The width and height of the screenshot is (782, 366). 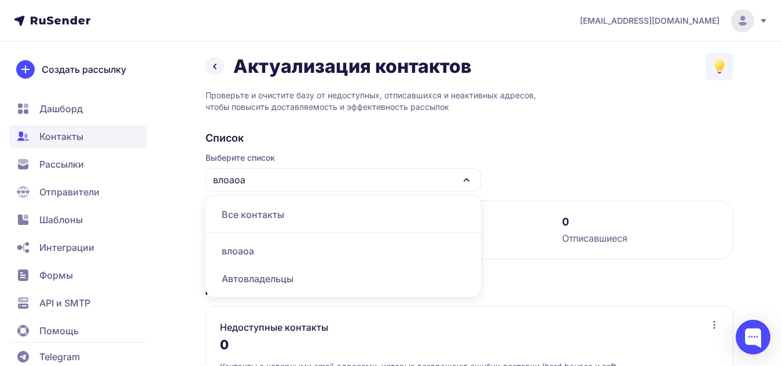 What do you see at coordinates (469, 138) in the screenshot?
I see `h2: Список` at bounding box center [469, 138].